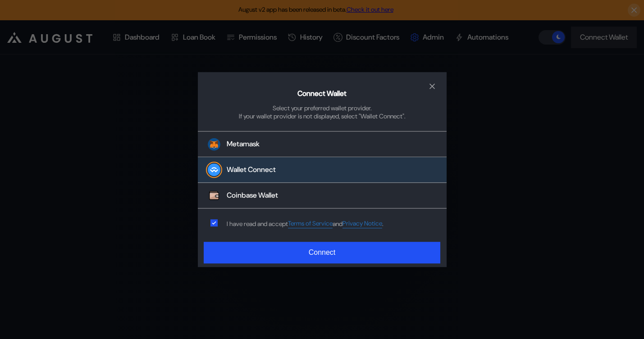 This screenshot has height=339, width=644. I want to click on button: Metamask, so click(323, 145).